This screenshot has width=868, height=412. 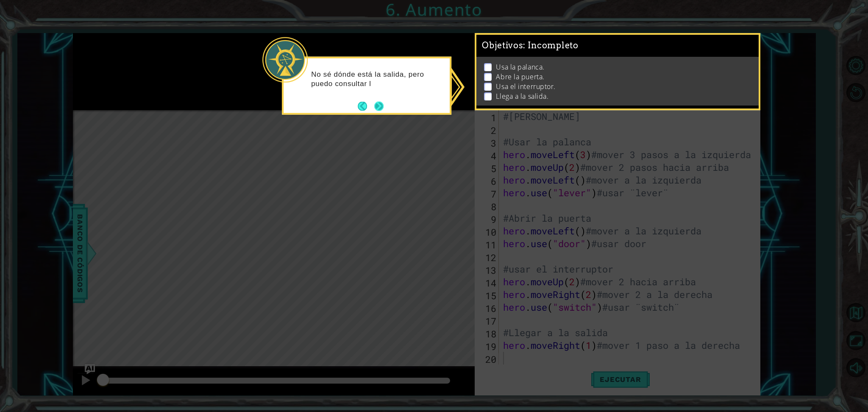 What do you see at coordinates (530, 45) in the screenshot?
I see `span: Objetivos` at bounding box center [530, 45].